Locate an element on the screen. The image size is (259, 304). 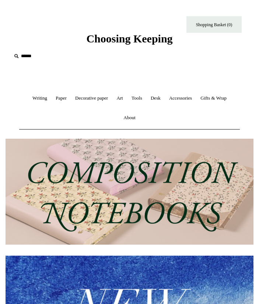
span: Choosing Keeping is located at coordinates (129, 38).